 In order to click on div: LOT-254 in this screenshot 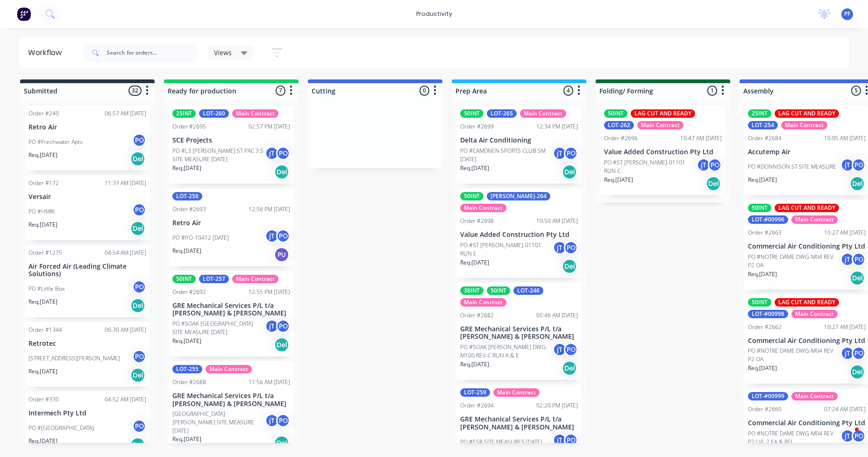, I will do `click(763, 125)`.